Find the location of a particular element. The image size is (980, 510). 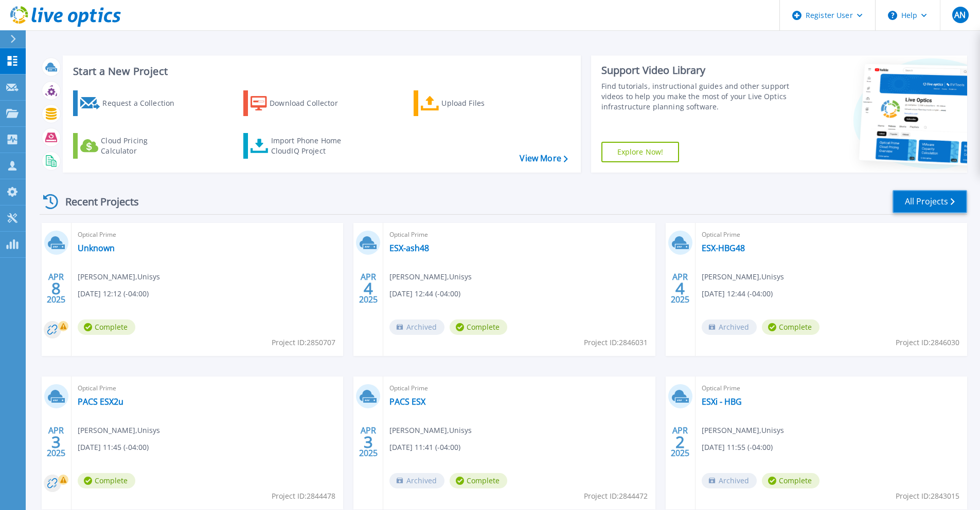

a: Cloud Pricing Calculator is located at coordinates (131, 146).